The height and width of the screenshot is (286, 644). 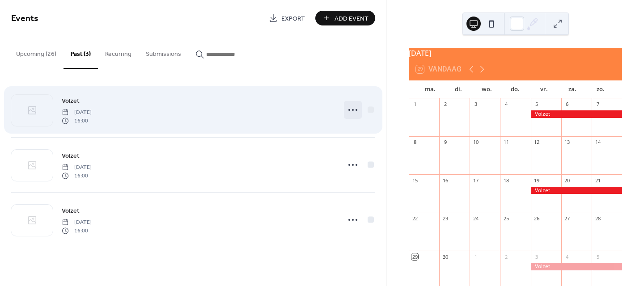 I want to click on div: zo., so click(x=601, y=90).